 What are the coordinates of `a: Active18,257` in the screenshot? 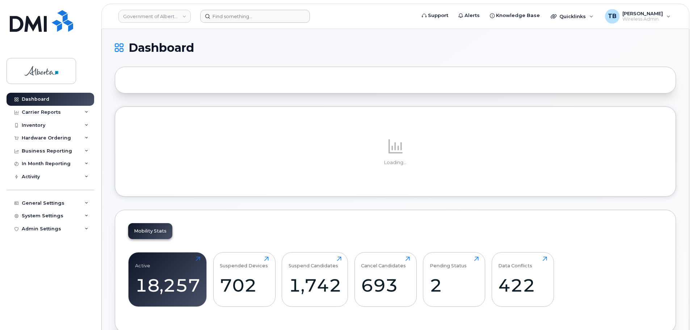 It's located at (168, 280).